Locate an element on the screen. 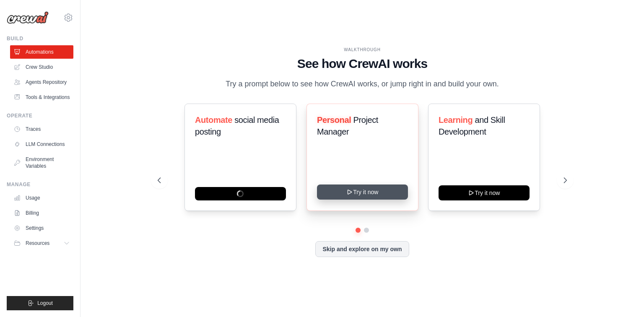 The width and height of the screenshot is (644, 317). span: Personal is located at coordinates (333, 120).